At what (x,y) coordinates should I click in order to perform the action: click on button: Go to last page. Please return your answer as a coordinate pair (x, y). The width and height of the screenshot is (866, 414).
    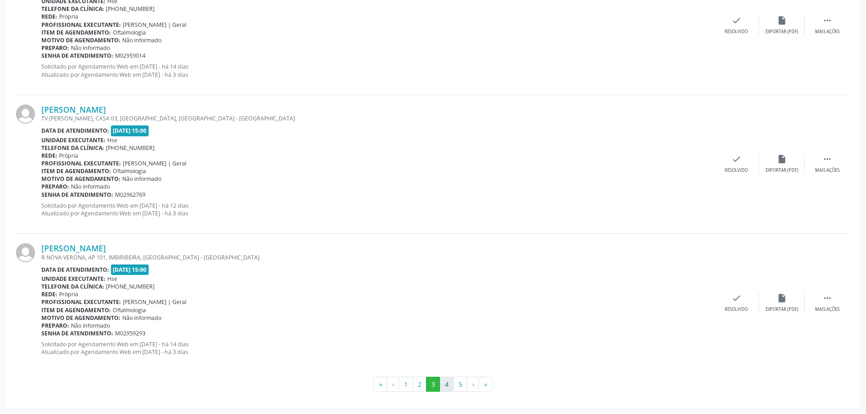
    Looking at the image, I should click on (486, 385).